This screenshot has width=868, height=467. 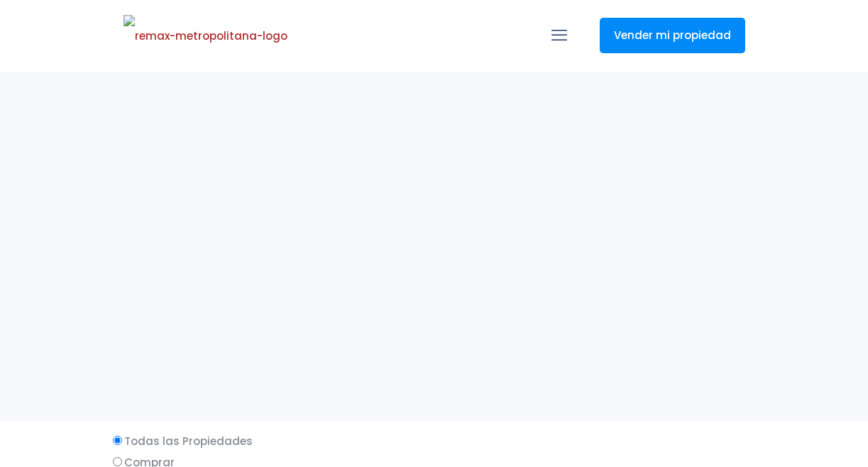 What do you see at coordinates (672, 35) in the screenshot?
I see `a: Vender mi propiedad` at bounding box center [672, 35].